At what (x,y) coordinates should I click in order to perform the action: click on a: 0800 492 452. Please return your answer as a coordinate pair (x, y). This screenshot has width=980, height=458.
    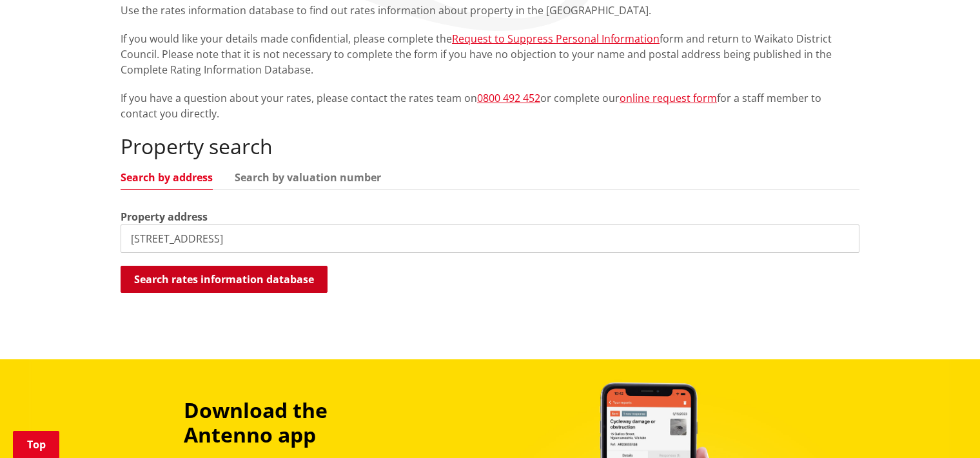
    Looking at the image, I should click on (509, 98).